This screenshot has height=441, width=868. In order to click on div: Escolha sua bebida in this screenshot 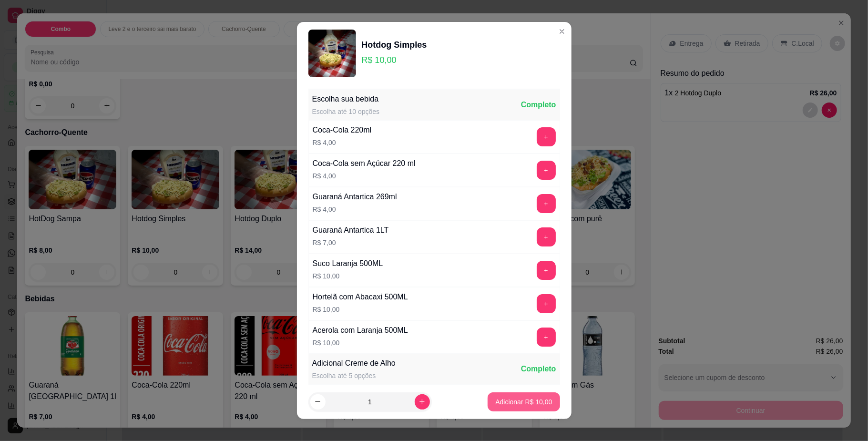, I will do `click(346, 99)`.